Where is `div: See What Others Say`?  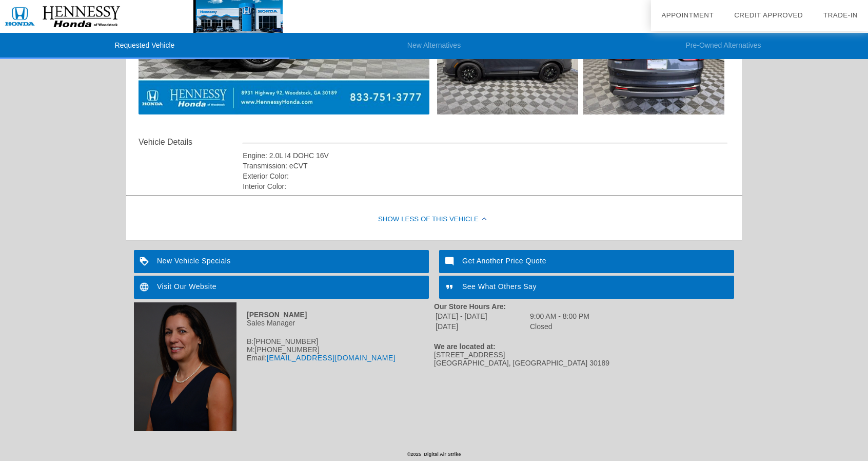 div: See What Others Say is located at coordinates (587, 287).